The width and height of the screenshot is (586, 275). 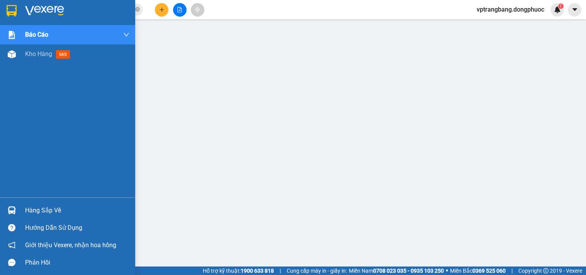 What do you see at coordinates (37, 34) in the screenshot?
I see `span: Báo cáo` at bounding box center [37, 34].